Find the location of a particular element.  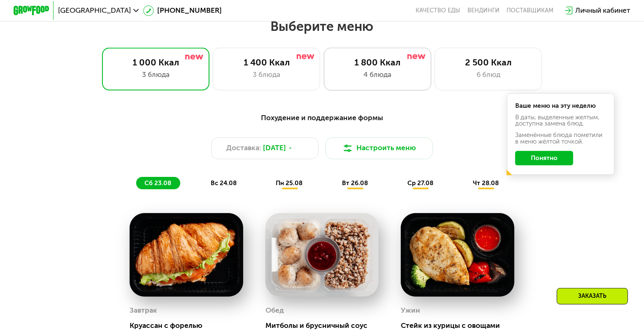

h2: Выберите меню is located at coordinates (322, 26).